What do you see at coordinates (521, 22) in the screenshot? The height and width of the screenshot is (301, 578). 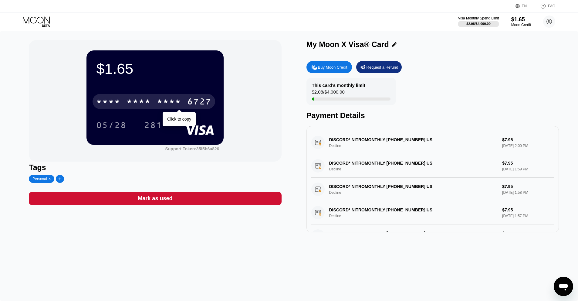 I see `div: $1.65Moon Credit` at bounding box center [521, 22].